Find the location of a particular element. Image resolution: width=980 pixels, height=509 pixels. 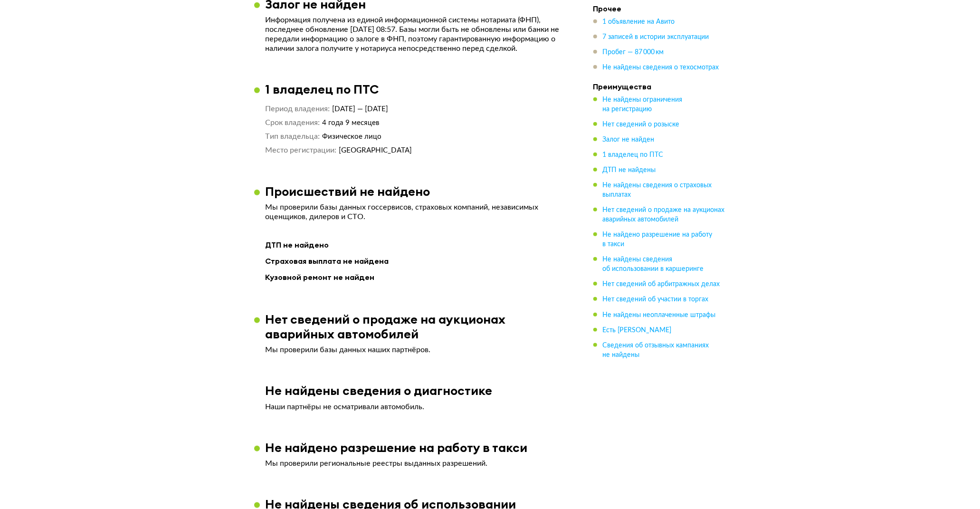

span: Не найдены сведения о страховых выплатах is located at coordinates (657, 190).